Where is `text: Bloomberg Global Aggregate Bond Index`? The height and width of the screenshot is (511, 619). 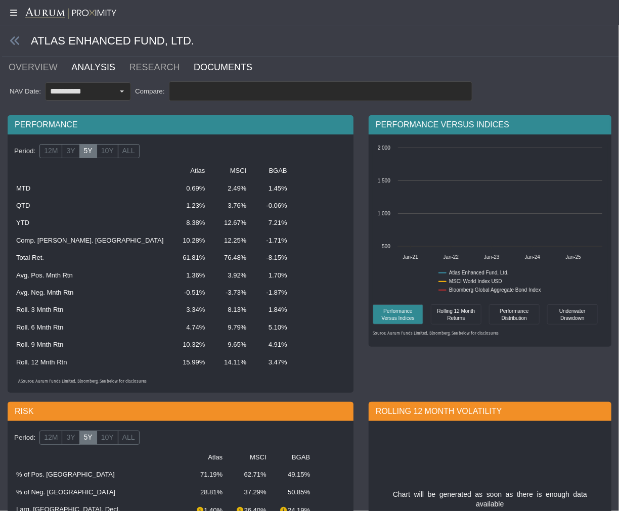 text: Bloomberg Global Aggregate Bond Index is located at coordinates (495, 290).